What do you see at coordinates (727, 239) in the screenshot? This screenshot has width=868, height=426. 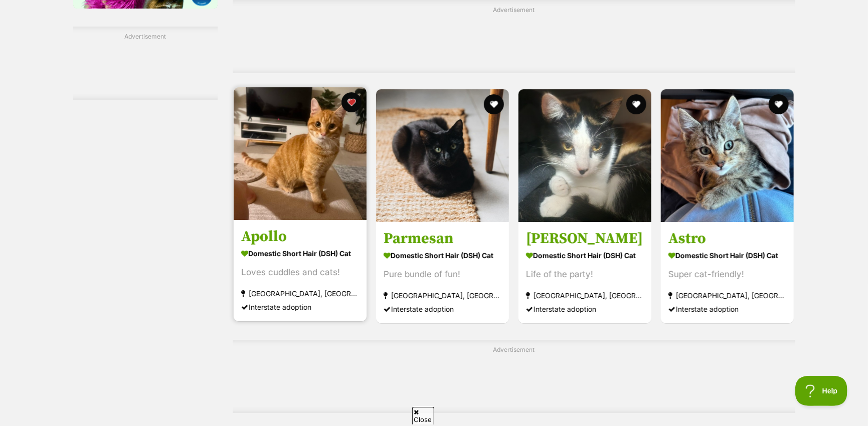 I see `h3: Astro` at bounding box center [727, 239].